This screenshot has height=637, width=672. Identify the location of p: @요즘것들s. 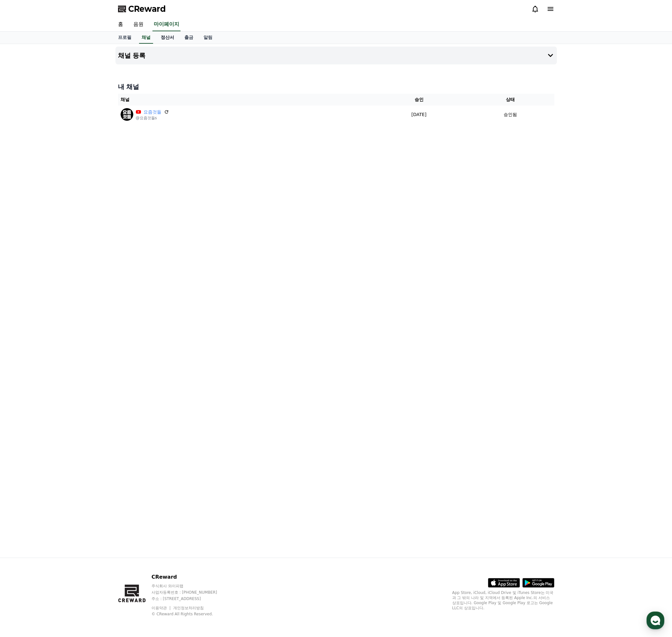
(153, 118).